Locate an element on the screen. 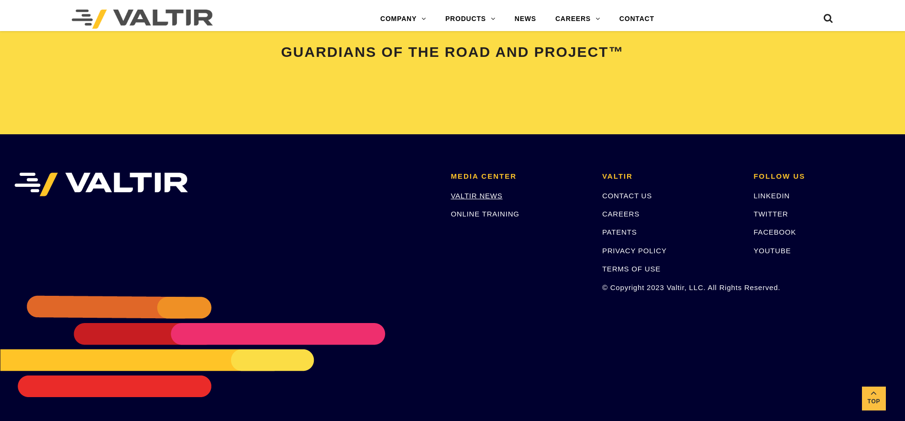  span: GUARDIANS OF THE ROAD AND PROJECT™ is located at coordinates (453, 52).